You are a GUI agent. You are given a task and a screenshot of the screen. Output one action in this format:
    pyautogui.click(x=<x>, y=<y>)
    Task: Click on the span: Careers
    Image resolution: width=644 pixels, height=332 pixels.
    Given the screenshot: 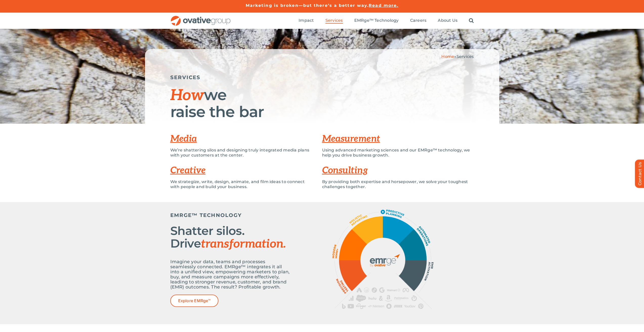 What is the action you would take?
    pyautogui.click(x=418, y=20)
    